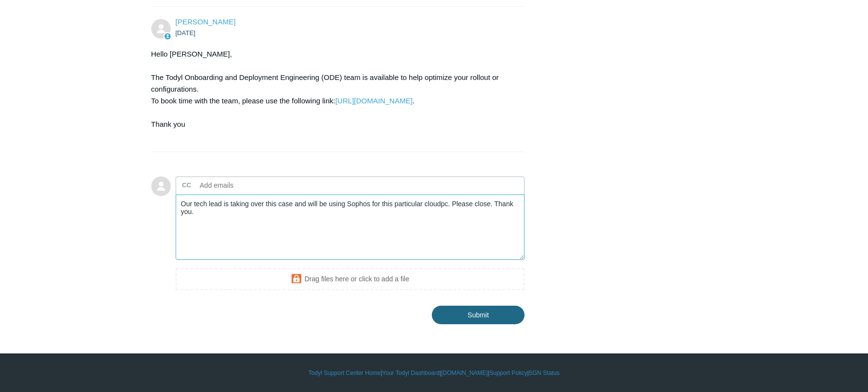 The height and width of the screenshot is (392, 868). I want to click on input: Submit, so click(478, 315).